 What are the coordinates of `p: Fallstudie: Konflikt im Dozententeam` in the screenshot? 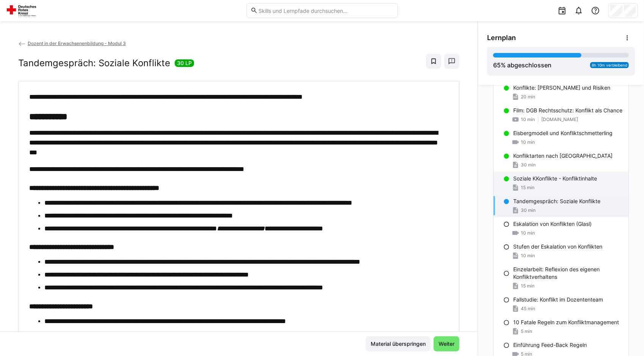 It's located at (558, 299).